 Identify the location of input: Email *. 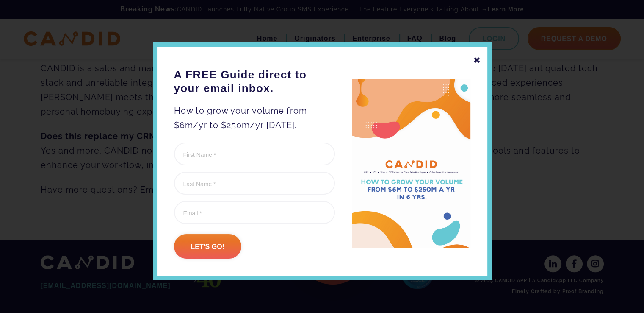
(255, 212).